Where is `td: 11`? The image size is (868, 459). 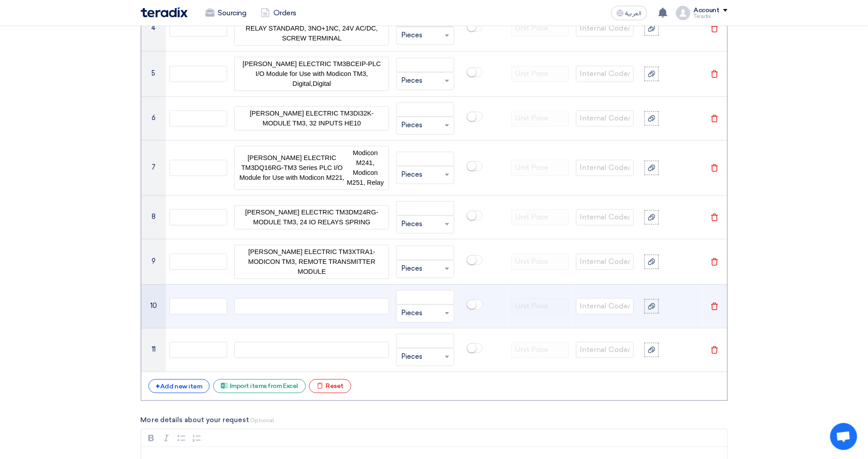 td: 11 is located at coordinates (153, 349).